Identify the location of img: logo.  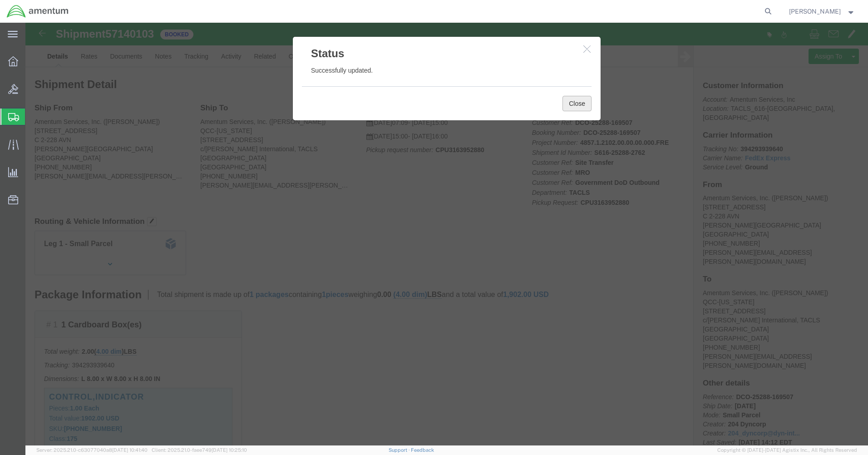
(38, 11).